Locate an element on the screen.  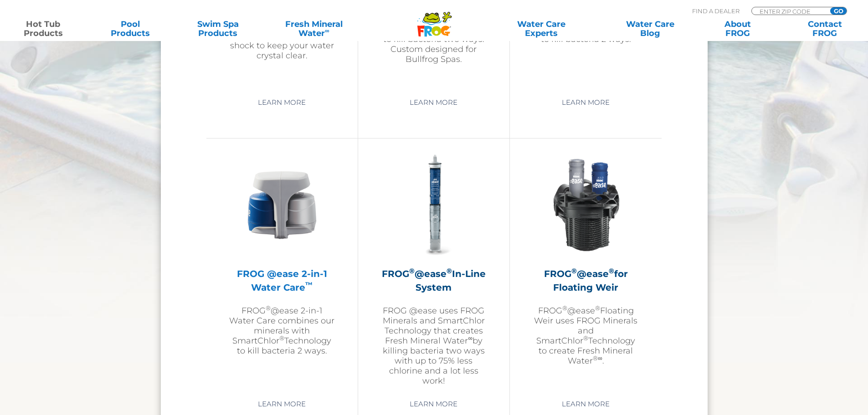
a: Water CareBlog is located at coordinates (650, 28).